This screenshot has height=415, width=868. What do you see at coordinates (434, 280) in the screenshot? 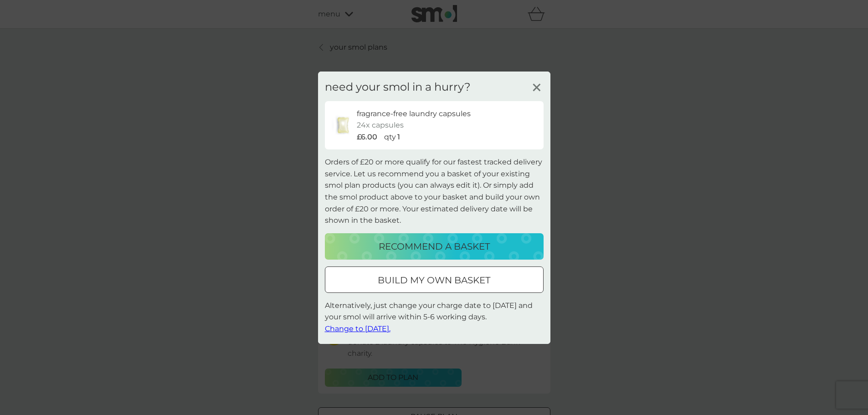
I see `p: build my own basket` at bounding box center [434, 280].